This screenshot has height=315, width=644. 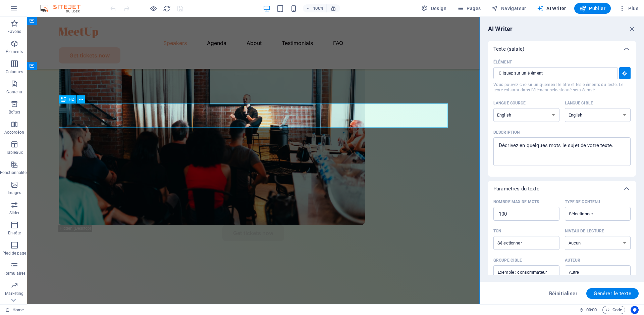 I want to click on span: H2, so click(x=71, y=99).